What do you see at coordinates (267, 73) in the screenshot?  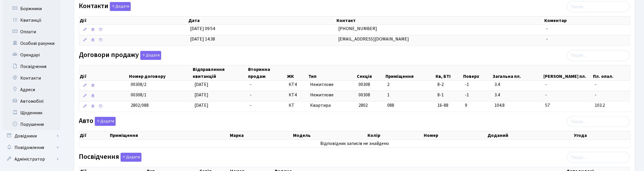 I see `th: Вторинна продаж` at bounding box center [267, 73].